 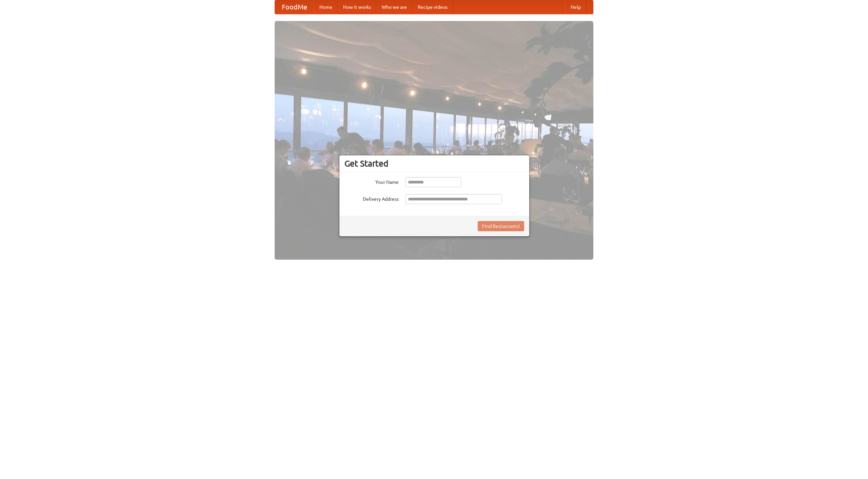 I want to click on label: Your Name, so click(x=372, y=181).